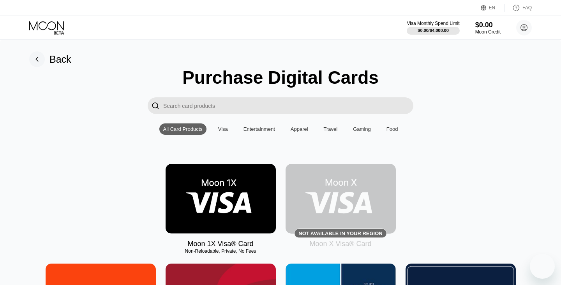 The width and height of the screenshot is (561, 285). What do you see at coordinates (280, 78) in the screenshot?
I see `div: Purchase Digital Cards` at bounding box center [280, 78].